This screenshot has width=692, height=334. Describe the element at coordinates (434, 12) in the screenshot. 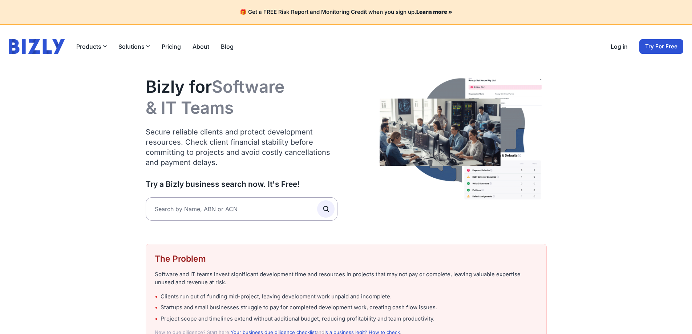

I see `a: Learn more »` at that location.